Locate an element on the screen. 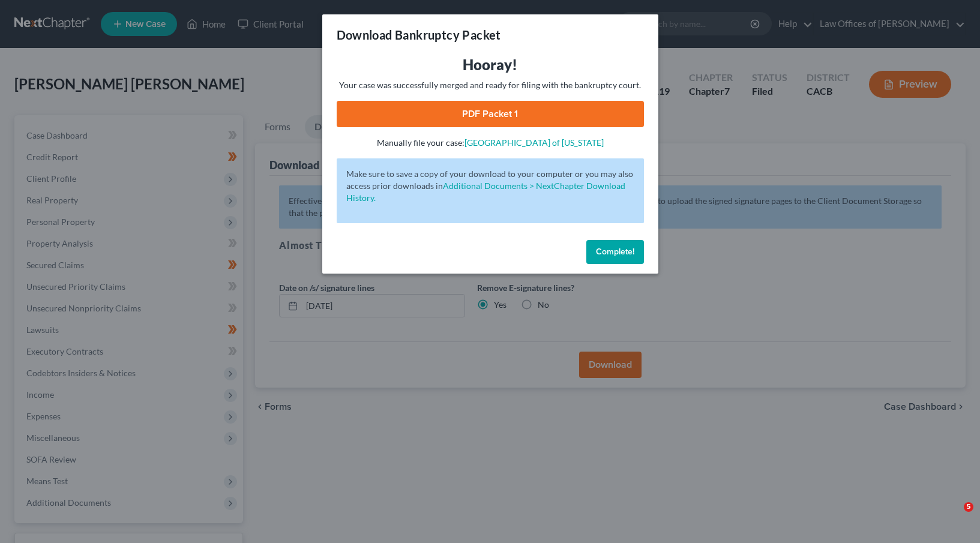  a: PDF Packet 1 is located at coordinates (490, 114).